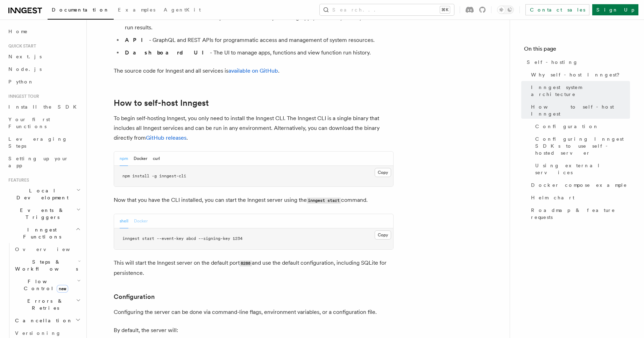  What do you see at coordinates (581, 169) in the screenshot?
I see `a: Using external services` at bounding box center [581, 169].